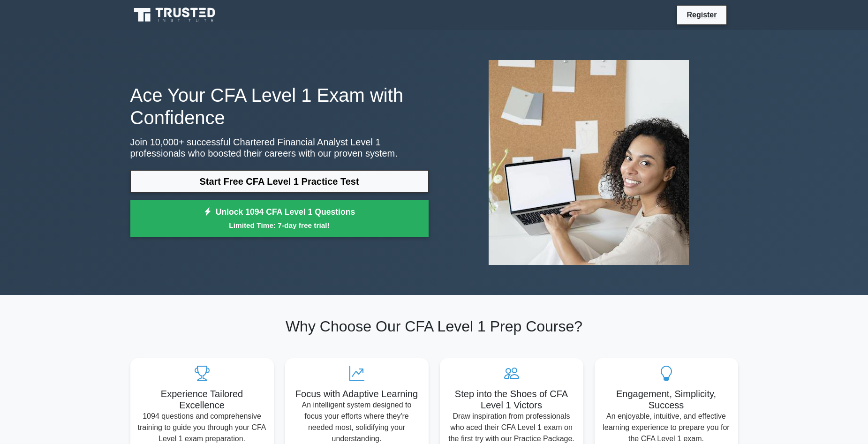 The width and height of the screenshot is (868, 444). Describe the element at coordinates (357, 394) in the screenshot. I see `h5: Focus with Adaptive Learning` at that location.